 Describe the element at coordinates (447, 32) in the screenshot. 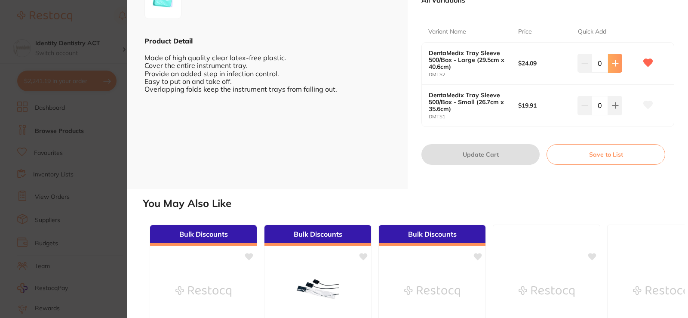

I see `p: Variant Name` at that location.